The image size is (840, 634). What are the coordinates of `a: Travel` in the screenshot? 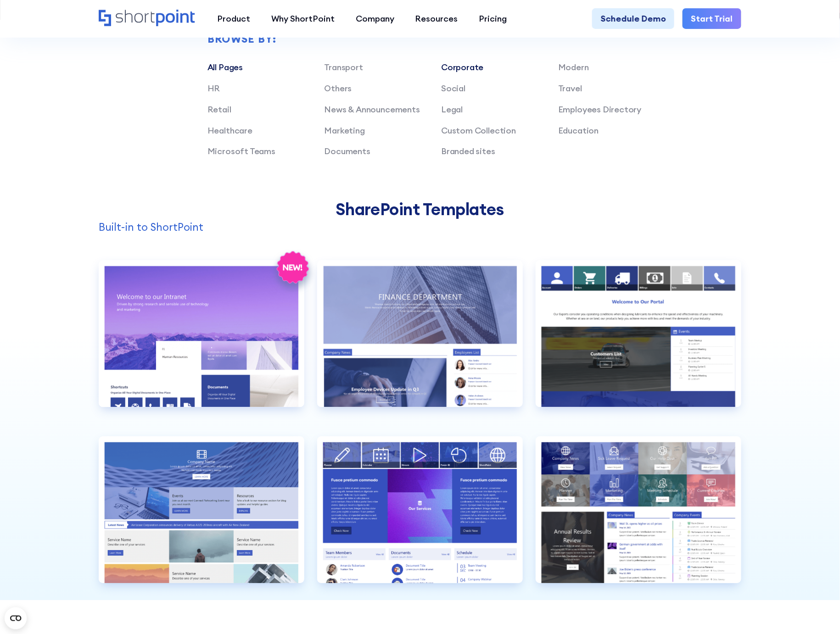 It's located at (570, 88).